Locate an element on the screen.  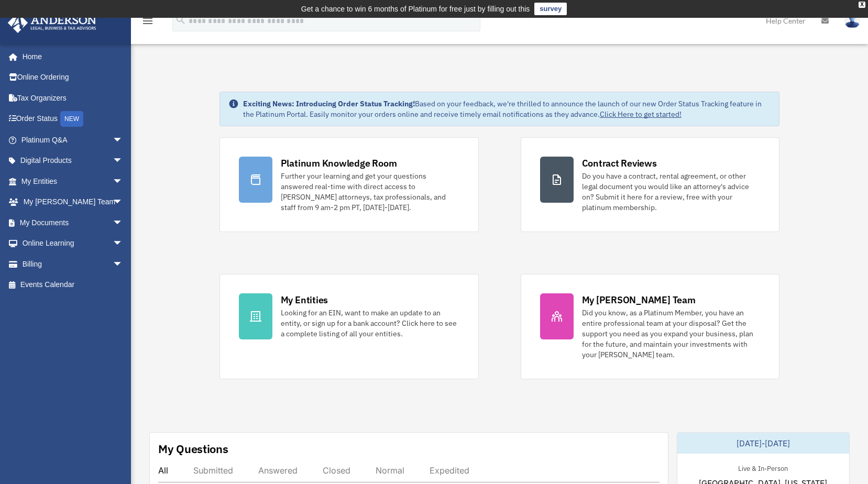
a: My Documentsarrow_drop_down is located at coordinates (73, 223).